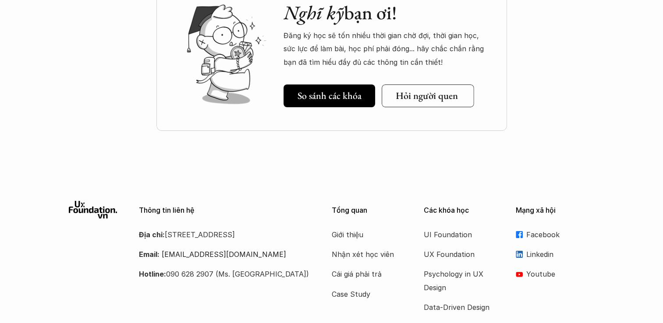  Describe the element at coordinates (555, 274) in the screenshot. I see `a: Youtube` at that location.